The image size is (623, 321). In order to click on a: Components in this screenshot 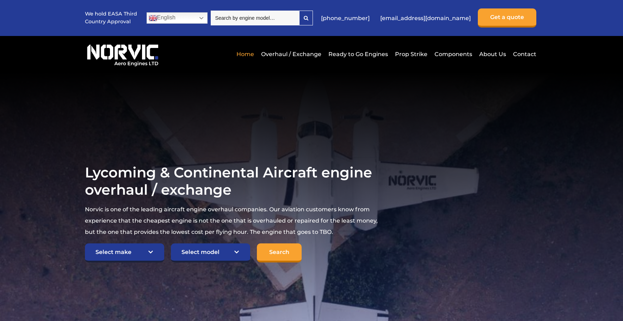, I will do `click(453, 54)`.